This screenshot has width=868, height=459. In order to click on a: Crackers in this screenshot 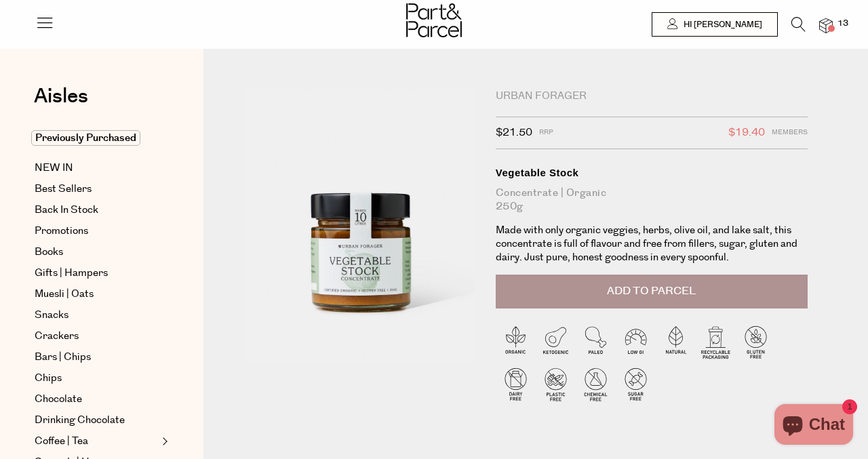, I will do `click(97, 336)`.